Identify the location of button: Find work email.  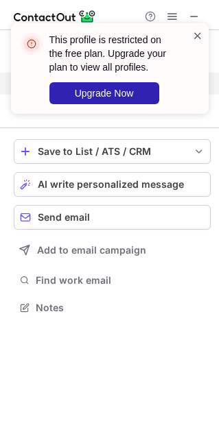
(112, 281).